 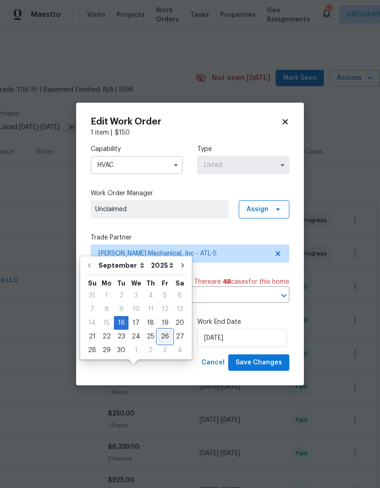 I want to click on div: 21, so click(x=92, y=336).